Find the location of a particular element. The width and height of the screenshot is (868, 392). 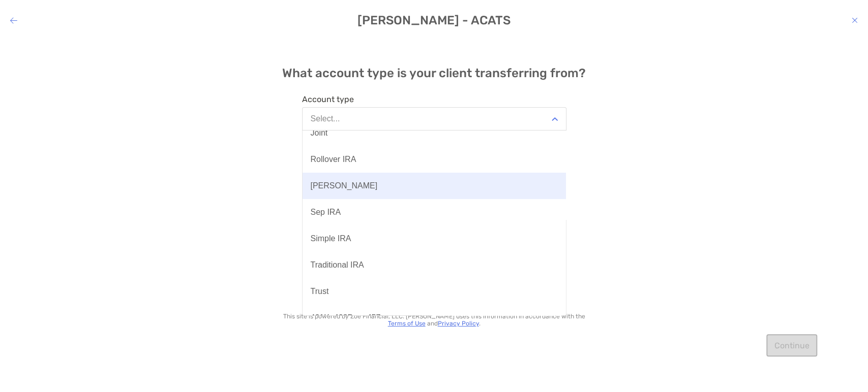

div: 401K, 403B, or 457 is located at coordinates (346, 318).